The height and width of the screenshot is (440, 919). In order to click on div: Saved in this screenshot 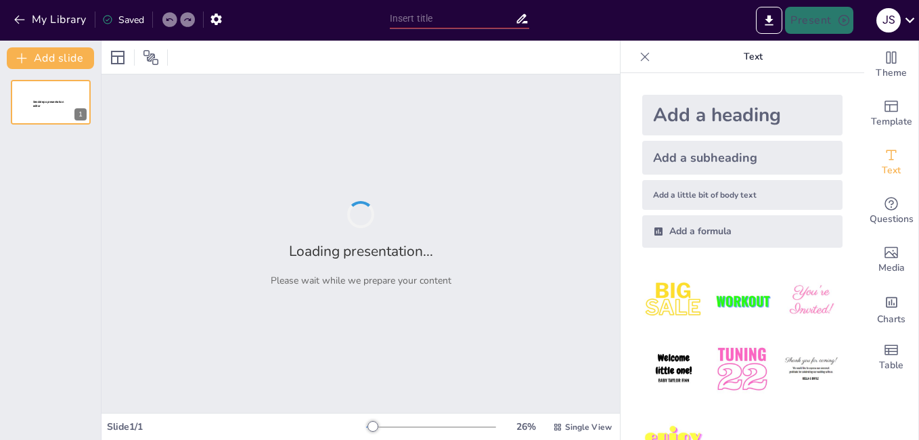, I will do `click(123, 20)`.